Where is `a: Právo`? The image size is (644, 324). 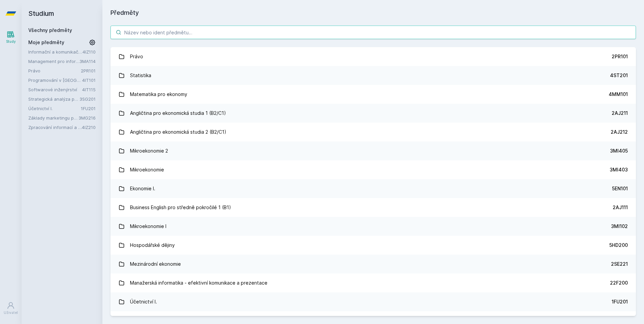
a: Právo is located at coordinates (55, 70).